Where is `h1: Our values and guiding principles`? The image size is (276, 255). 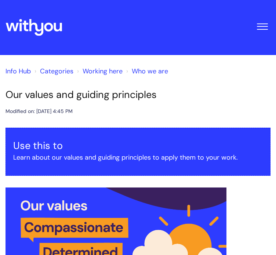 h1: Our values and guiding principles is located at coordinates (138, 95).